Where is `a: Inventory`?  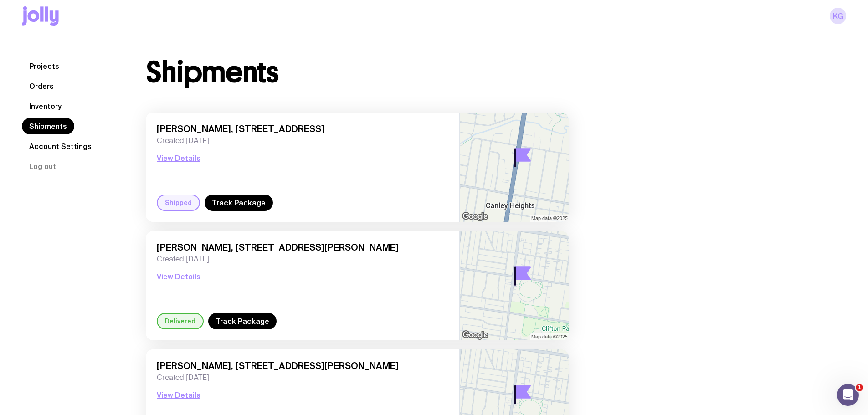
a: Inventory is located at coordinates (45, 106).